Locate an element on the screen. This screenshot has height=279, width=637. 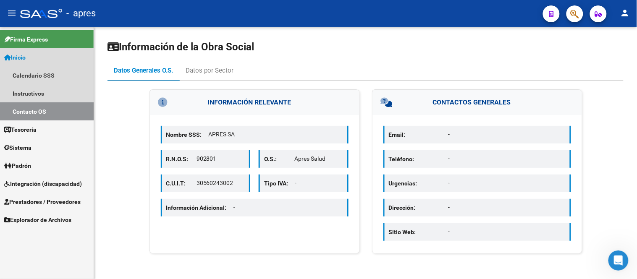
span: Inicio is located at coordinates (15, 58).